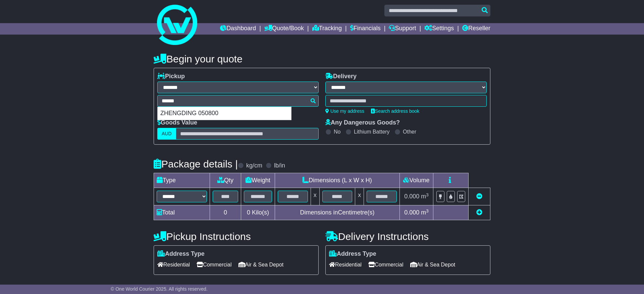 The image size is (644, 294). What do you see at coordinates (177, 123) in the screenshot?
I see `label: Goods Value` at bounding box center [177, 123].